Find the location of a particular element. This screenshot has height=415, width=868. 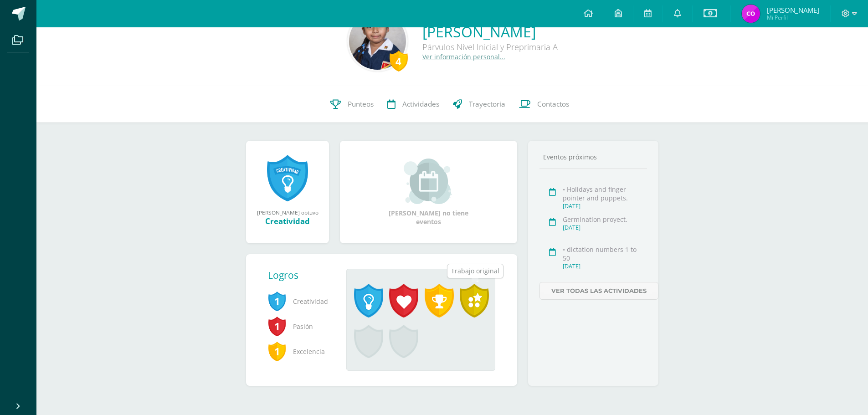

a: Ver todas las actividades is located at coordinates (598, 291).